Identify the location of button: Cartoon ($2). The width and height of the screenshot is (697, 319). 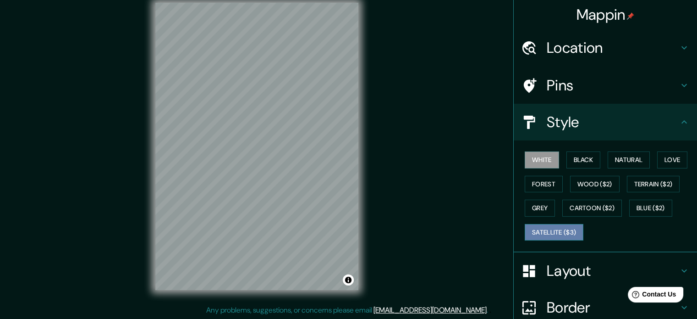
(592, 208).